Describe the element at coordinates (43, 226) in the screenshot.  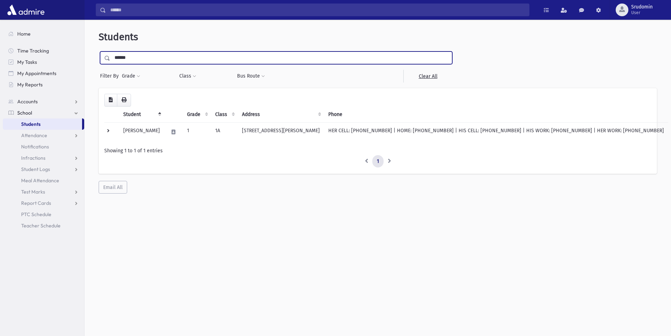
I see `a: Teacher Schedule` at that location.